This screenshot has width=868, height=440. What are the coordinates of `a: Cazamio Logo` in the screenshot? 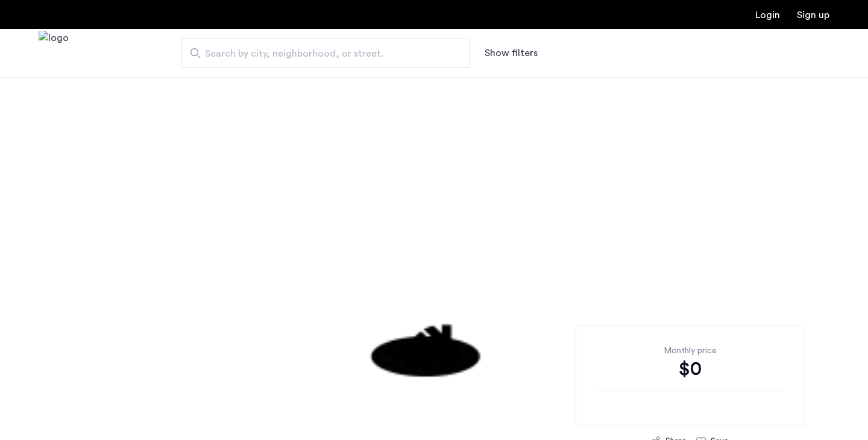 It's located at (53, 53).